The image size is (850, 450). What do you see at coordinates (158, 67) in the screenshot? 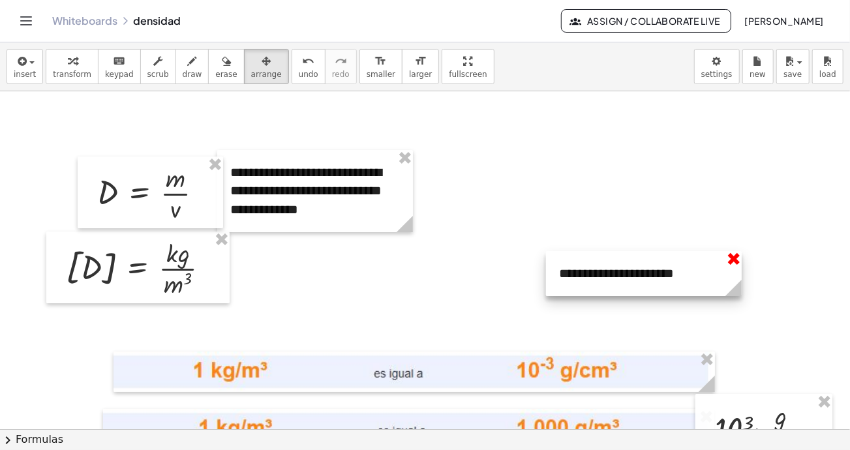
I see `button: scrub` at bounding box center [158, 67].